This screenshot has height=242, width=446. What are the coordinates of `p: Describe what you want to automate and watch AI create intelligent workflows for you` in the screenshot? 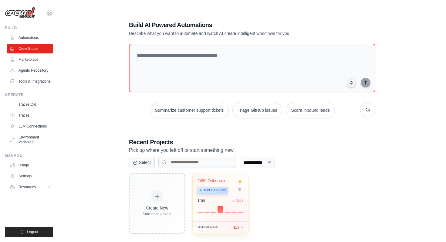 It's located at (231, 33).